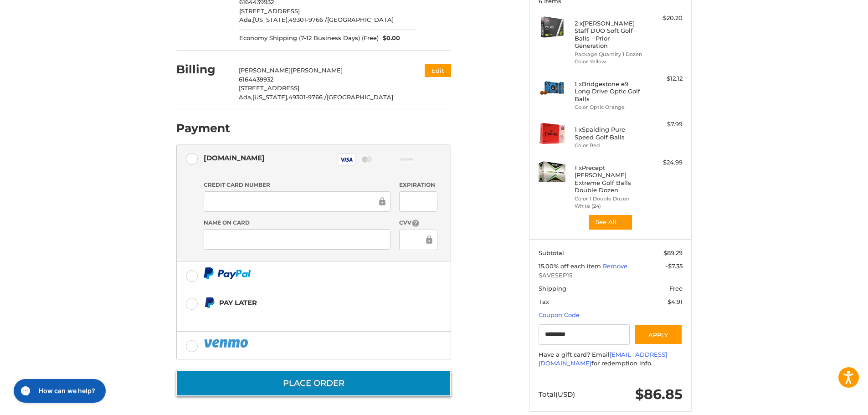  I want to click on a: Coupon Code, so click(559, 315).